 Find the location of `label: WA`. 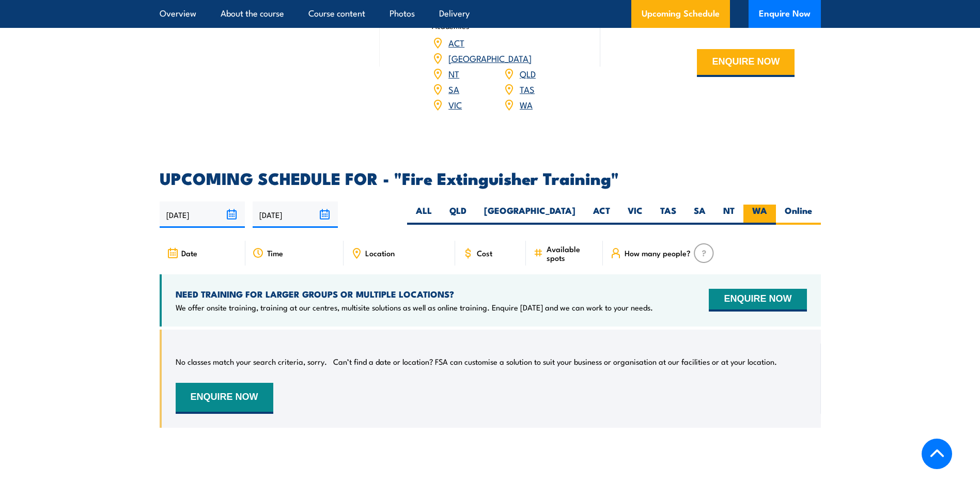

label: WA is located at coordinates (760, 214).